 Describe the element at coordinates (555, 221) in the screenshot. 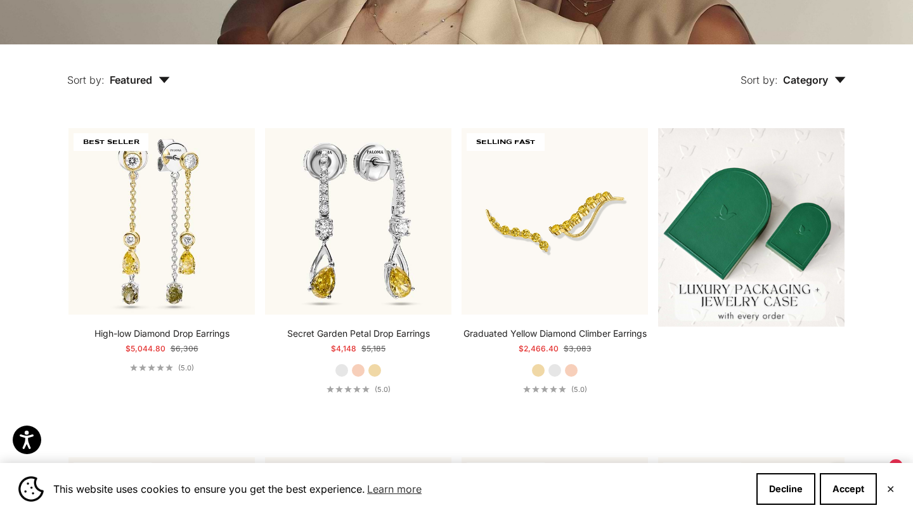

I see `img: #YellowGold` at that location.